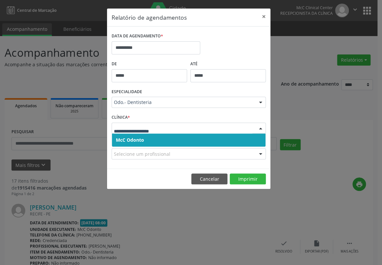 This screenshot has width=382, height=265. Describe the element at coordinates (127, 92) in the screenshot. I see `label: ESPECIALIDADE` at that location.